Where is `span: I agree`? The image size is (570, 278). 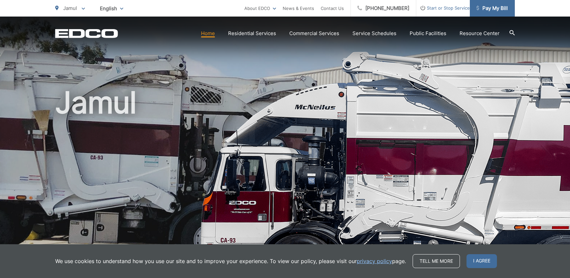 span: I agree is located at coordinates (482, 261).